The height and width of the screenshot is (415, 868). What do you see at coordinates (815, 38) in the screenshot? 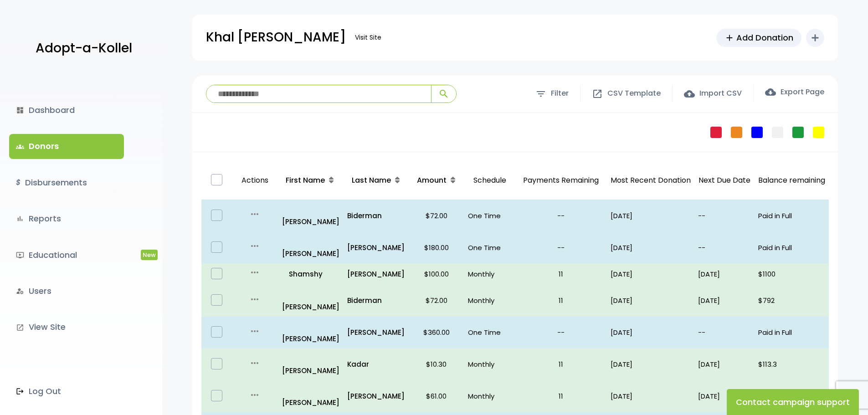
I see `button: add` at bounding box center [815, 38].